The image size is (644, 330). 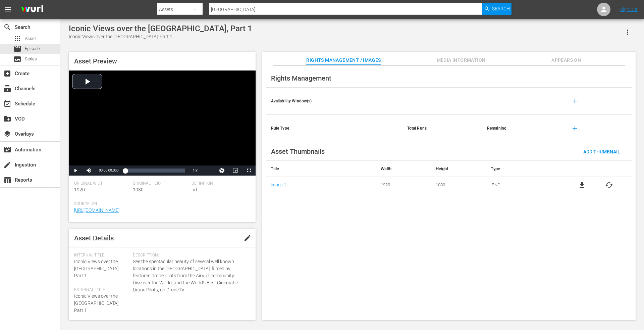 I want to click on button: Play, so click(x=75, y=171).